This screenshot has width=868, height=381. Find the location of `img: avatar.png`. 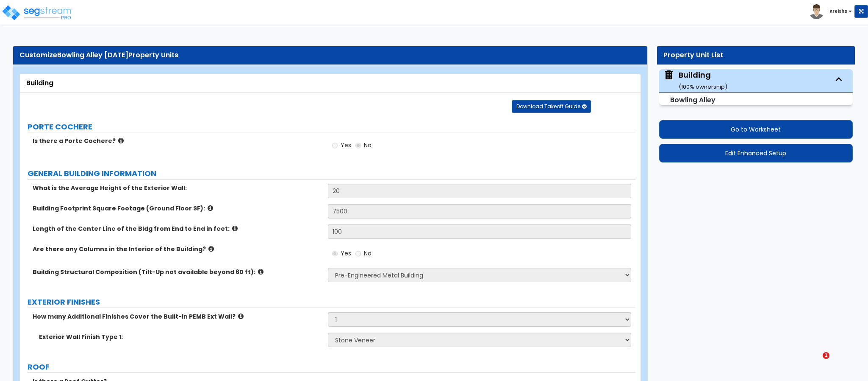

img: avatar.png is located at coordinates (816, 12).